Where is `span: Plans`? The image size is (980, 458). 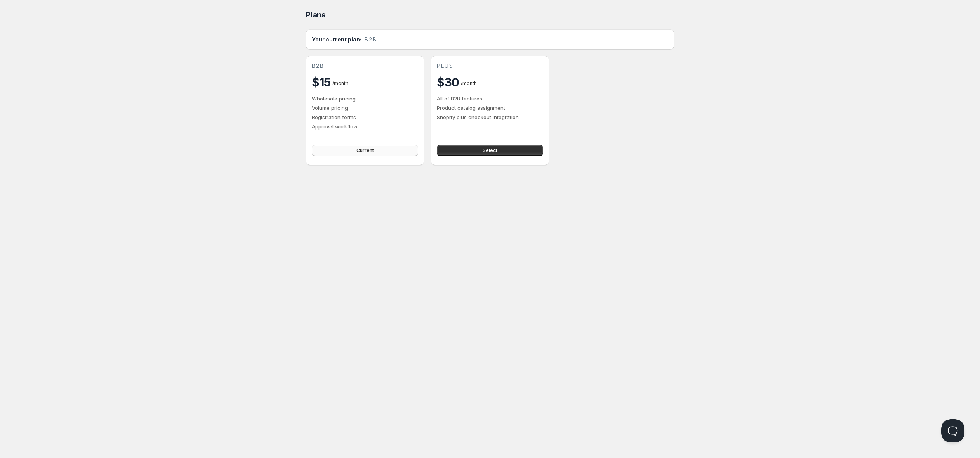 span: Plans is located at coordinates (316, 15).